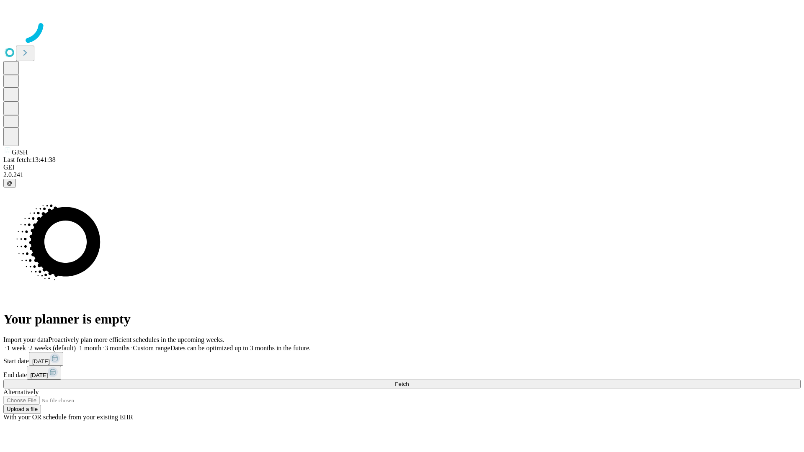 This screenshot has height=452, width=804. I want to click on span: GJSH, so click(20, 152).